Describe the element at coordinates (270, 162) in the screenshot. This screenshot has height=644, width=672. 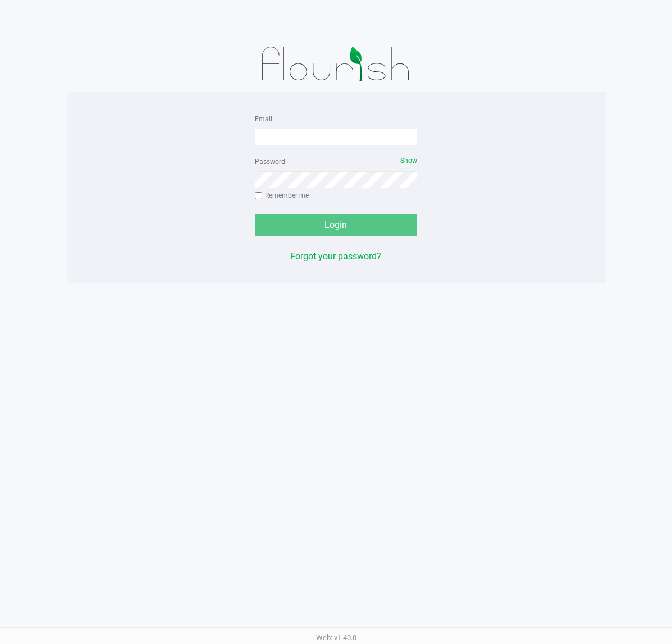
I see `label: Password` at that location.